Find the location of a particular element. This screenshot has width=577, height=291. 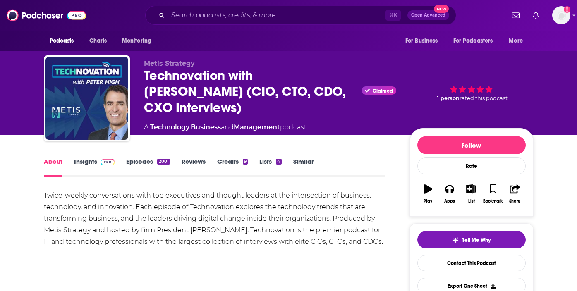

a: About is located at coordinates (53, 167).